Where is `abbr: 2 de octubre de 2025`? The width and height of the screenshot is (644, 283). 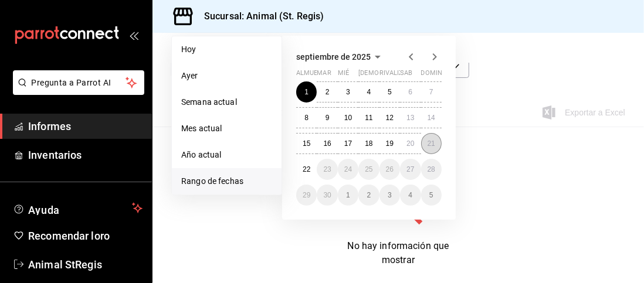
abbr: 2 de octubre de 2025 is located at coordinates (368, 195).